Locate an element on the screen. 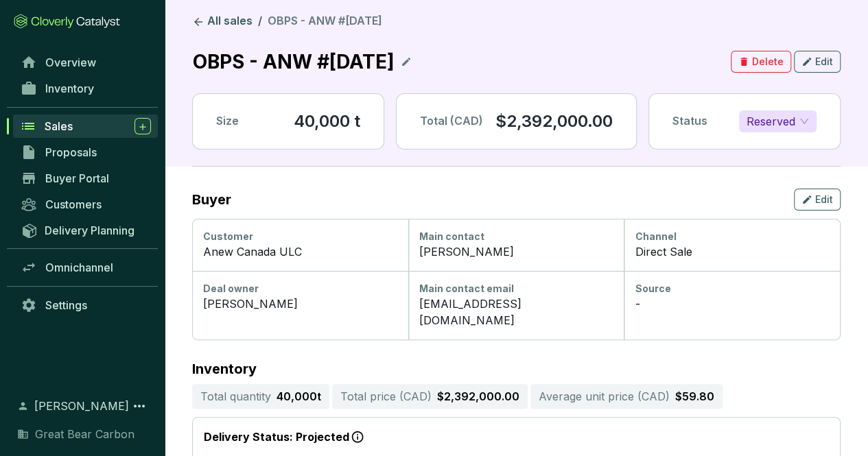 Image resolution: width=868 pixels, height=456 pixels. a: Omnichannel is located at coordinates (86, 267).